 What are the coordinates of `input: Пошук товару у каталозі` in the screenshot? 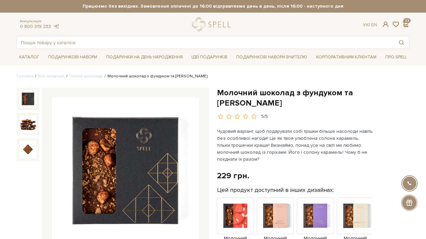 It's located at (205, 43).